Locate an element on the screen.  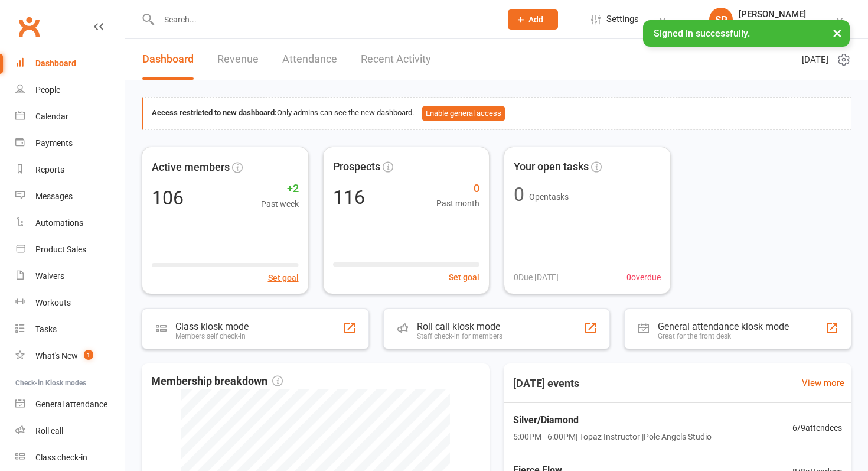
div: Pole Angels is located at coordinates (772, 25).